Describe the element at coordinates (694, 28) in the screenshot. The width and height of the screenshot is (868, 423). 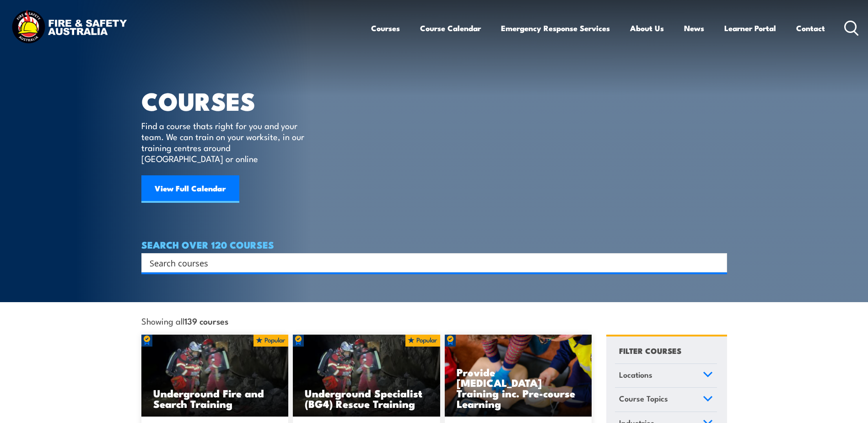
I see `a: News` at that location.